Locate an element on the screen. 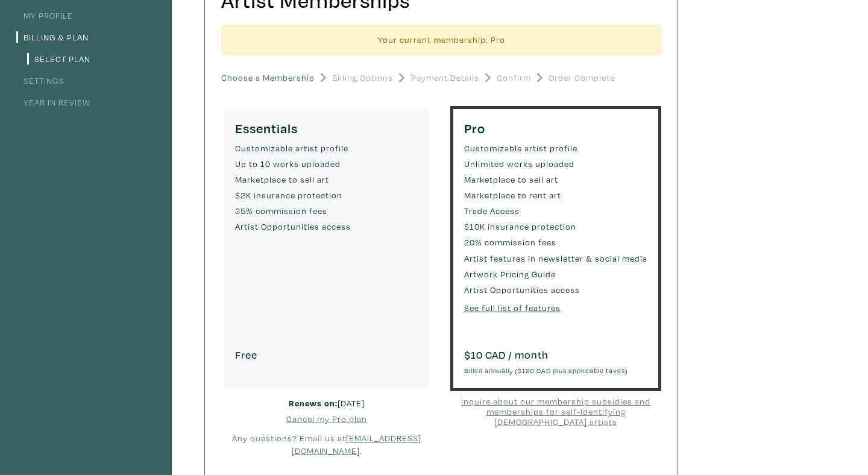 The width and height of the screenshot is (868, 475). small: Artwork Pricing Guide is located at coordinates (556, 274).